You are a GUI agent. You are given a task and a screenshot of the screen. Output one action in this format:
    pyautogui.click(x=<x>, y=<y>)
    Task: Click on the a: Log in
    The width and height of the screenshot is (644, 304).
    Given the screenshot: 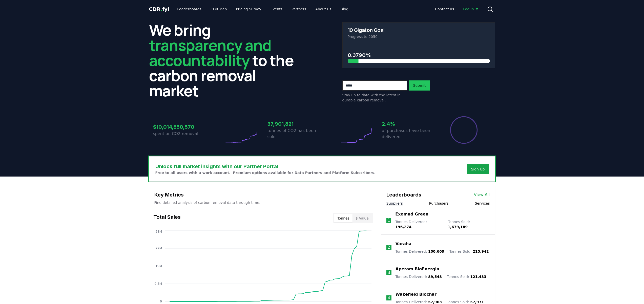 What is the action you would take?
    pyautogui.click(x=471, y=9)
    